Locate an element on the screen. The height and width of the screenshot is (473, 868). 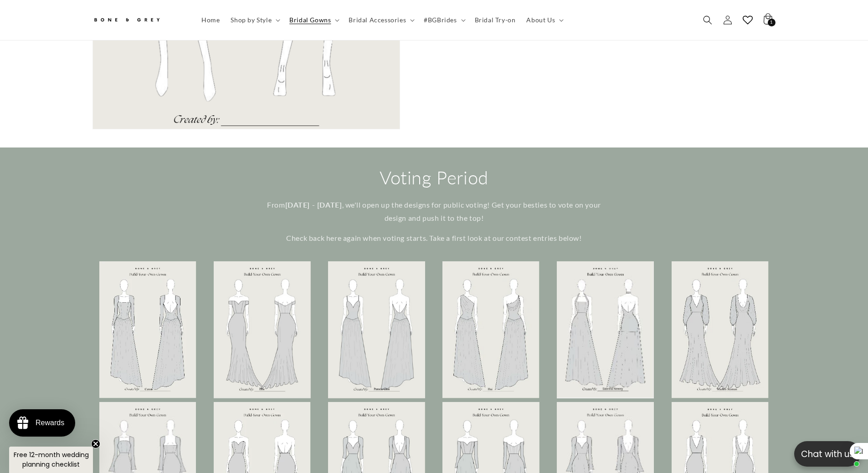
summary: About Us is located at coordinates (544, 20).